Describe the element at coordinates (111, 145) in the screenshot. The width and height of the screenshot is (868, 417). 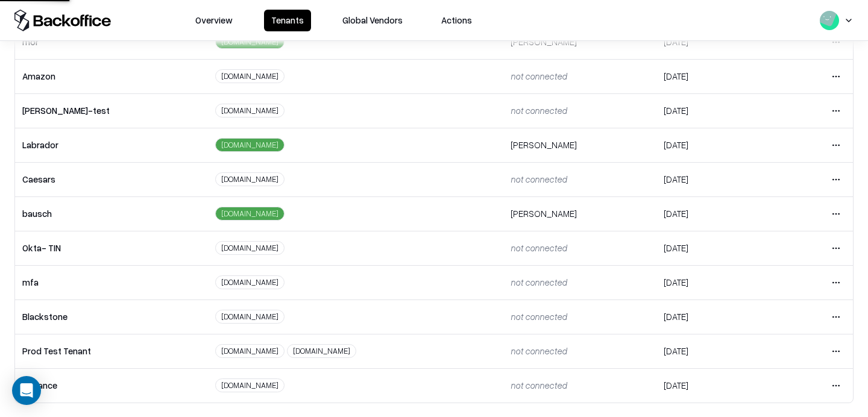
I see `td: Labrador` at that location.